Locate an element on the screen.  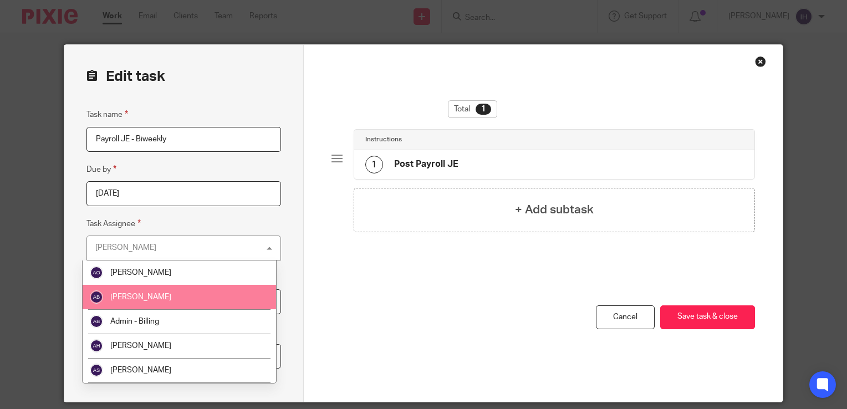
a: Cancel is located at coordinates (626, 317).